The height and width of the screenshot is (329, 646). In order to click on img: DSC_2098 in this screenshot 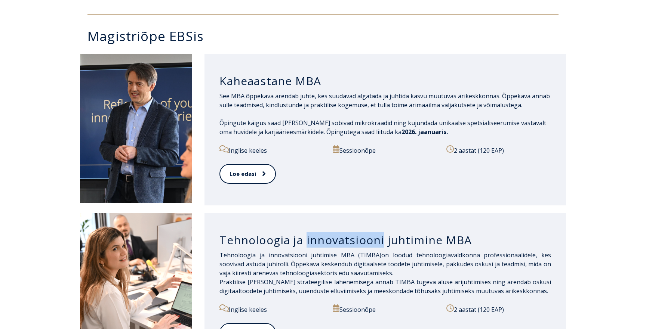, I will do `click(136, 129)`.